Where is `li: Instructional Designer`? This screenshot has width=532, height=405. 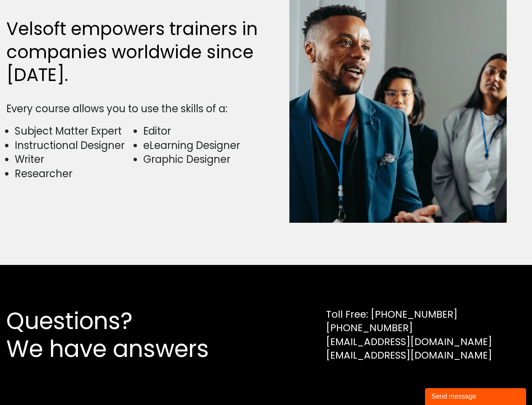 li: Instructional Designer is located at coordinates (74, 145).